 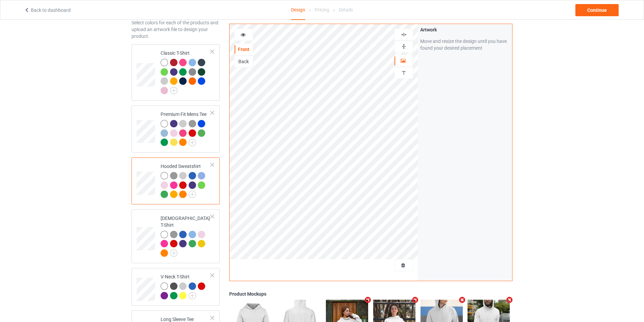 What do you see at coordinates (244, 50) in the screenshot?
I see `div: Front` at bounding box center [244, 50].